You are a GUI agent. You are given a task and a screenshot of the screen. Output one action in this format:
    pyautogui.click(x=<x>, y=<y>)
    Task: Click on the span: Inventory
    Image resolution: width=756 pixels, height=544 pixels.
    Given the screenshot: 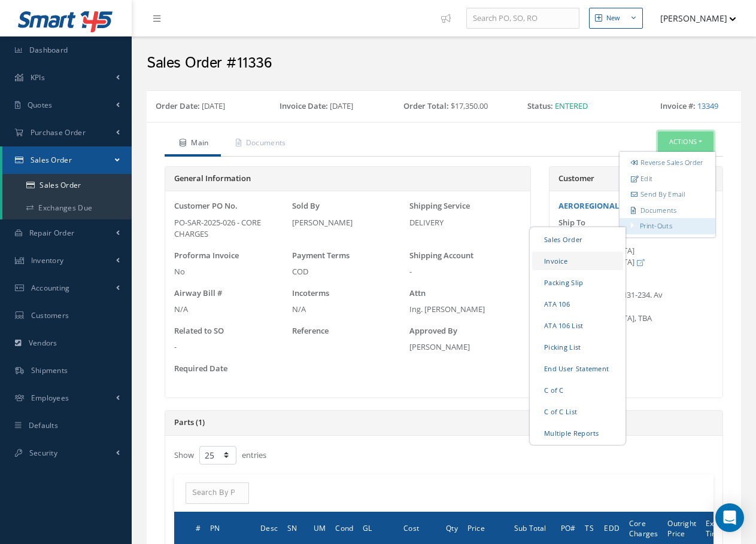 What is the action you would take?
    pyautogui.click(x=47, y=260)
    